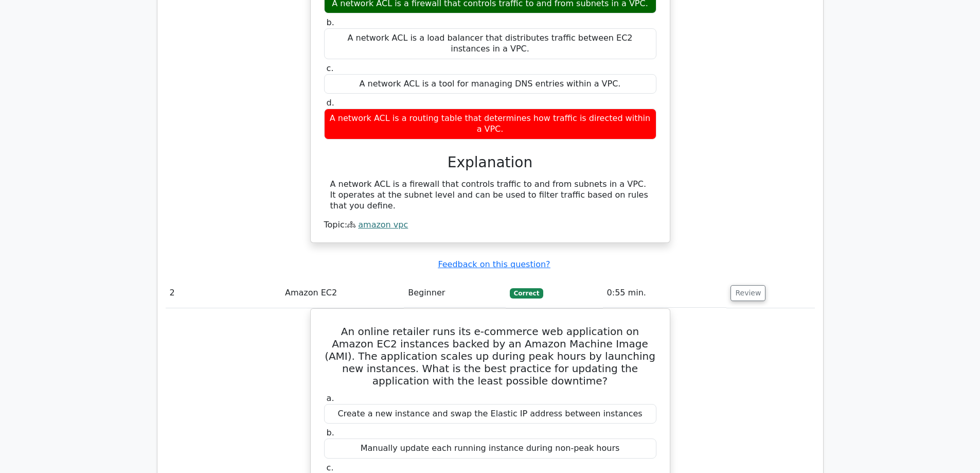 The width and height of the screenshot is (980, 473). Describe the element at coordinates (490, 225) in the screenshot. I see `div: Topic:` at that location.